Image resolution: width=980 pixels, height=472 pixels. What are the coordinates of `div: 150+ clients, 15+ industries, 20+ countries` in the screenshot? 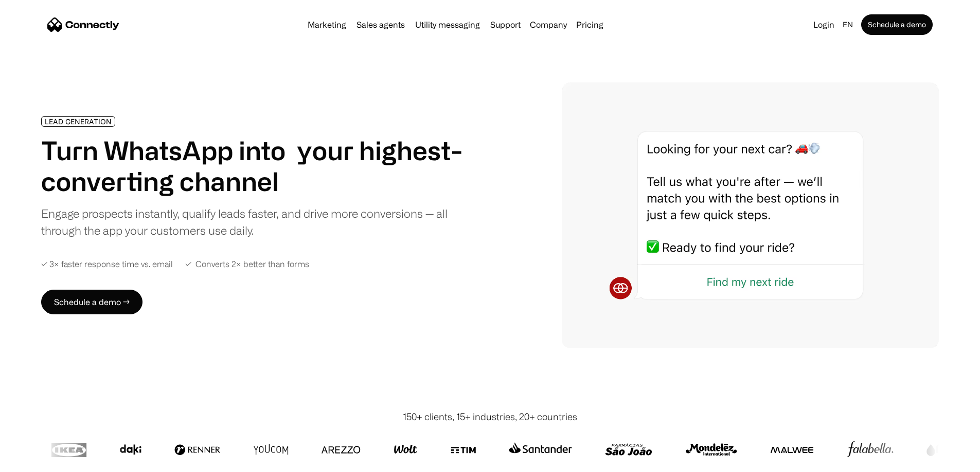 It's located at (490, 417).